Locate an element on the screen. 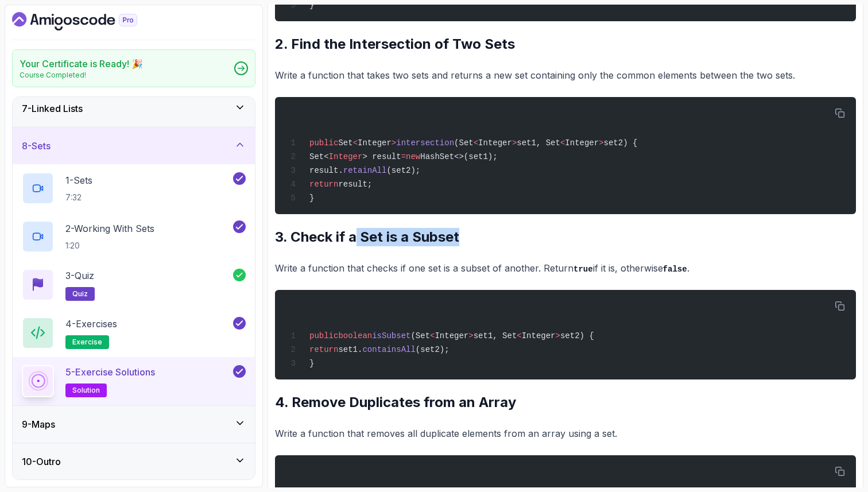  p: Write a function that takes two sets and returns a new set containing only the common elements be... is located at coordinates (566, 75).